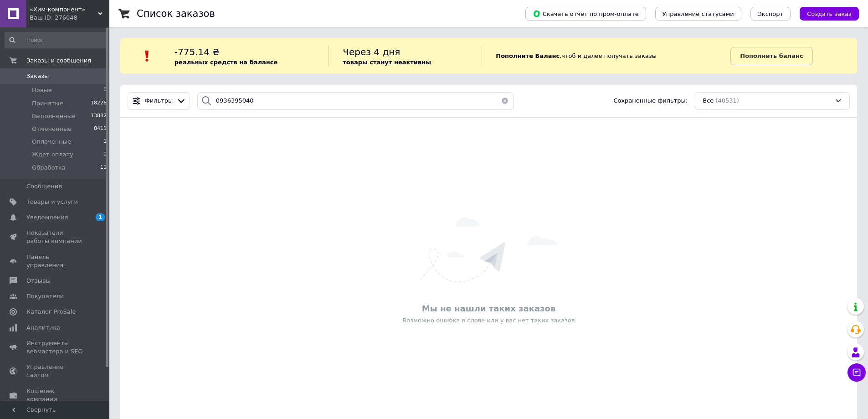 The width and height of the screenshot is (868, 419). I want to click on span: Панель управления, so click(55, 261).